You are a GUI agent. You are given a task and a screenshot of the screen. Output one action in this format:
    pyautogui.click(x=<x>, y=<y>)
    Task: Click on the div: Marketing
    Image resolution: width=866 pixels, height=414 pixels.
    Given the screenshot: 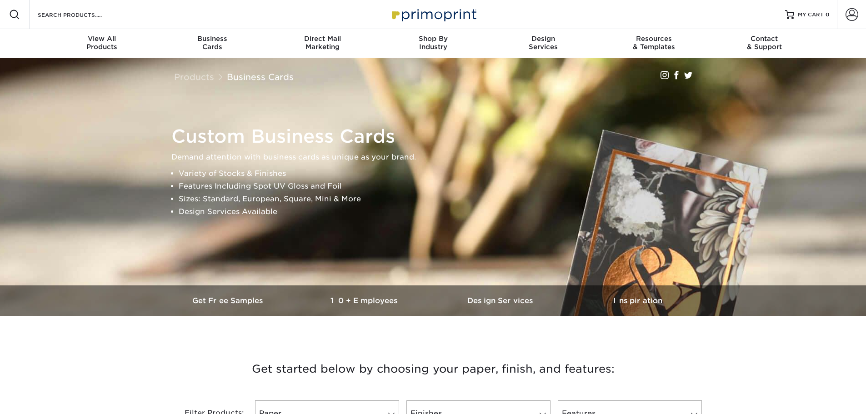 What is the action you would take?
    pyautogui.click(x=322, y=43)
    